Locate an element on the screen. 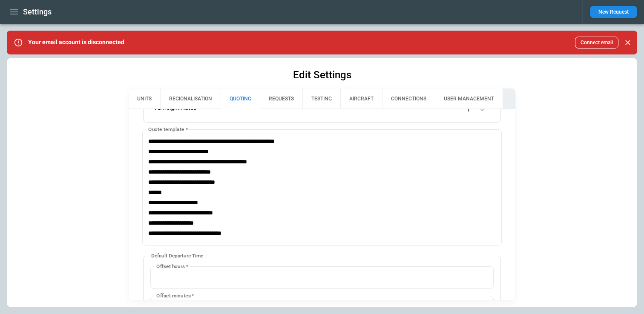 The width and height of the screenshot is (644, 314). button: CONNECTIONS is located at coordinates (409, 98).